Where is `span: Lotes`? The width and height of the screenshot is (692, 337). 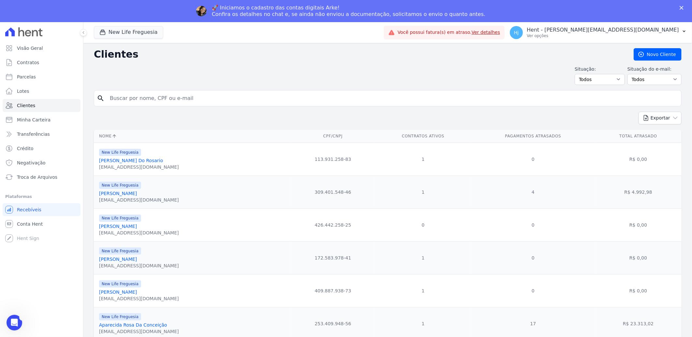 span: Lotes is located at coordinates (23, 91).